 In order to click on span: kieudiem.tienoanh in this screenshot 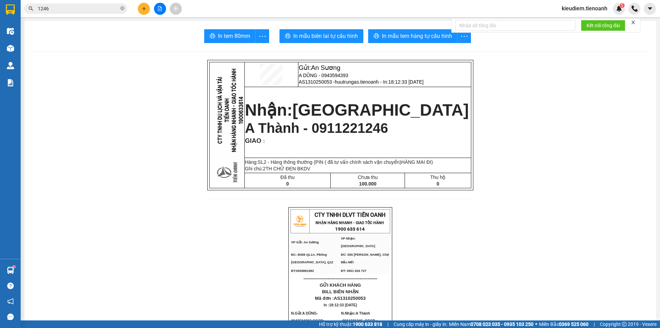, I will do `click(584, 8)`.